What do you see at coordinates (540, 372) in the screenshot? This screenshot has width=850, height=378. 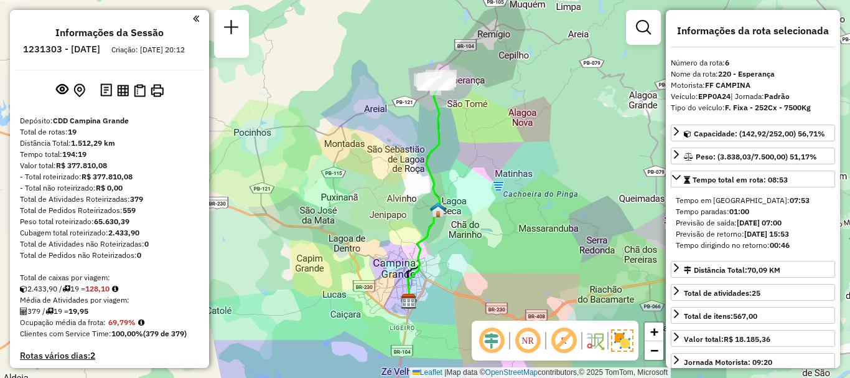 I see `div: Map data © contributors,© 2025 TomTom, Microsoft` at bounding box center [540, 372].